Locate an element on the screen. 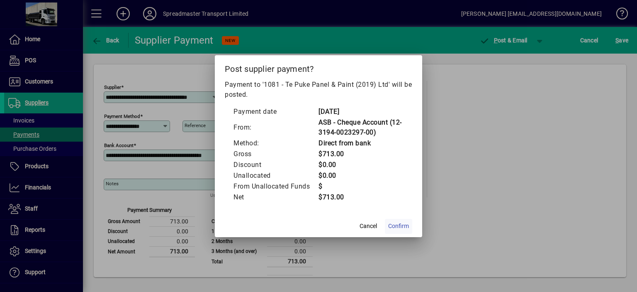  span: Confirm is located at coordinates (399, 226).